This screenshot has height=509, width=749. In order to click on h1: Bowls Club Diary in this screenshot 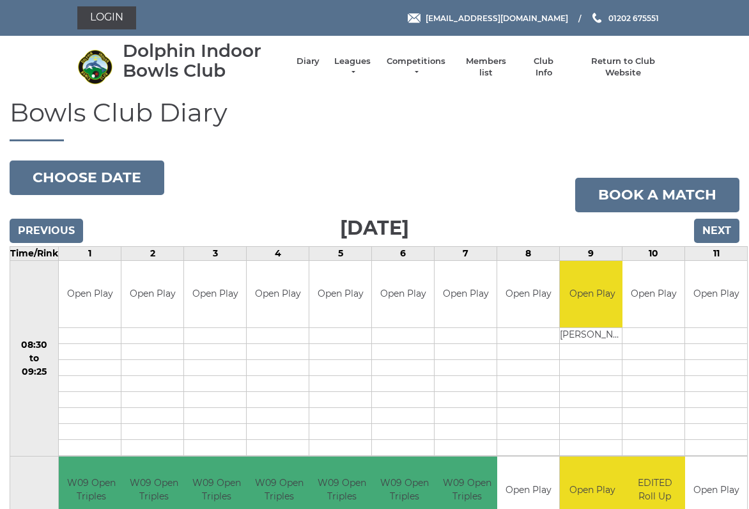, I will do `click(375, 120)`.